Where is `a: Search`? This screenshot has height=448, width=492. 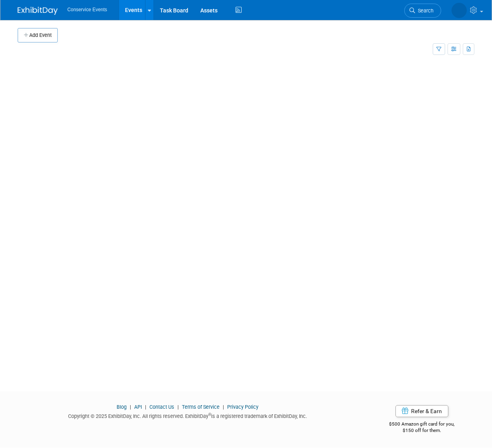
a: Search is located at coordinates (423, 10).